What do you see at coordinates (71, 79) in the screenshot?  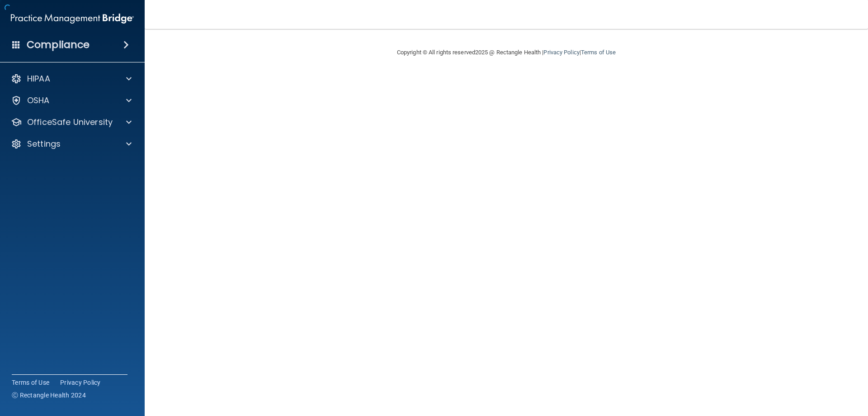 I see `a: HIPAA` at bounding box center [71, 79].